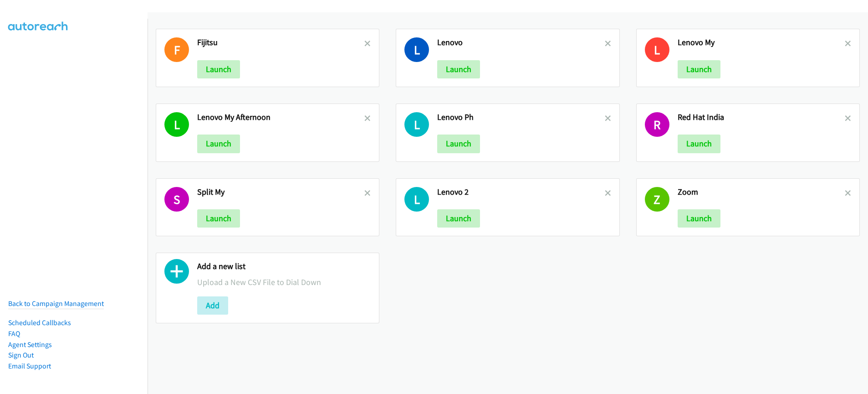 This screenshot has height=394, width=868. I want to click on a: Sign Out, so click(21, 354).